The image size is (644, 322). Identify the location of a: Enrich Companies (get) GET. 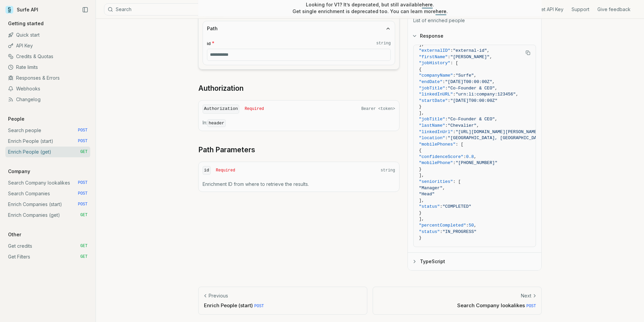
(47, 215).